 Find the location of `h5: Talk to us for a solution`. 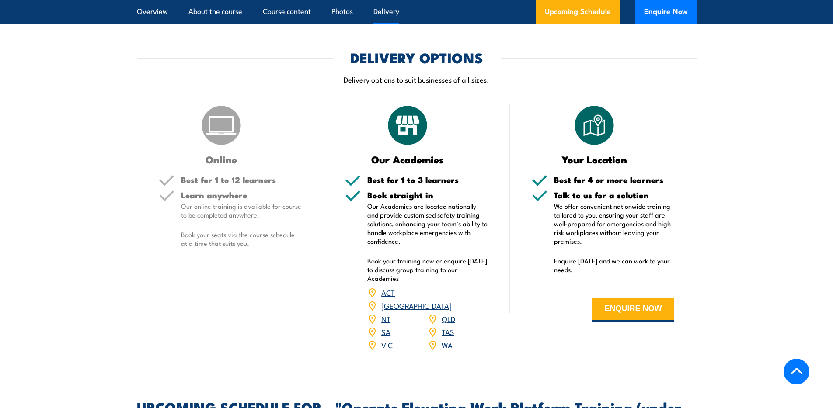

h5: Talk to us for a solution is located at coordinates (614, 195).